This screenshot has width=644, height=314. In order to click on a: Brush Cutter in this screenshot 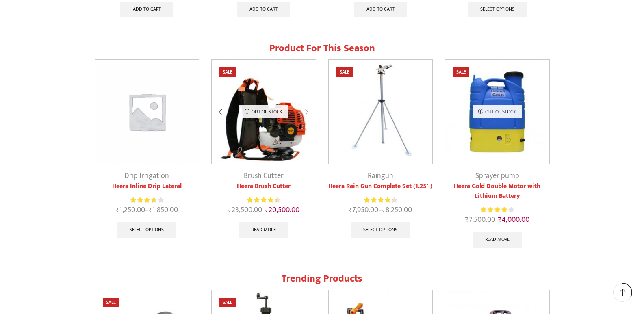, I will do `click(263, 176)`.